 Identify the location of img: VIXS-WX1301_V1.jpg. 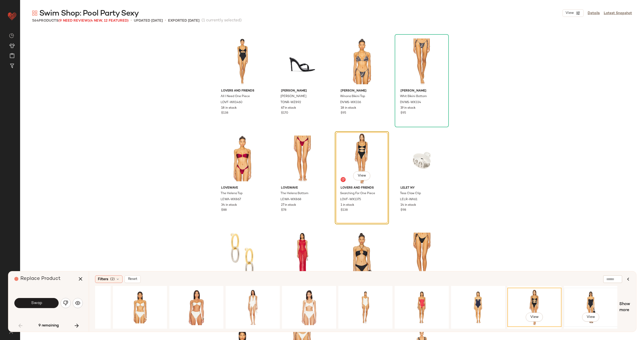
(422, 307).